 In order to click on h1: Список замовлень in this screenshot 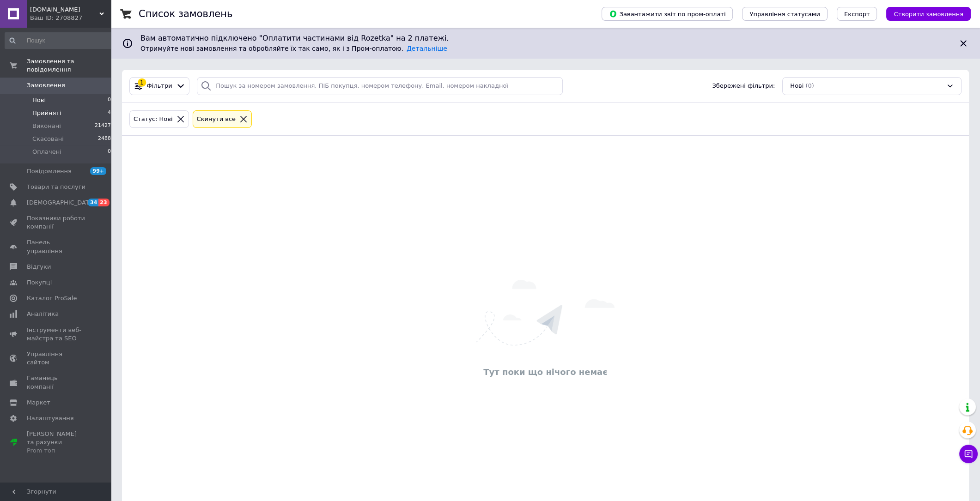, I will do `click(185, 14)`.